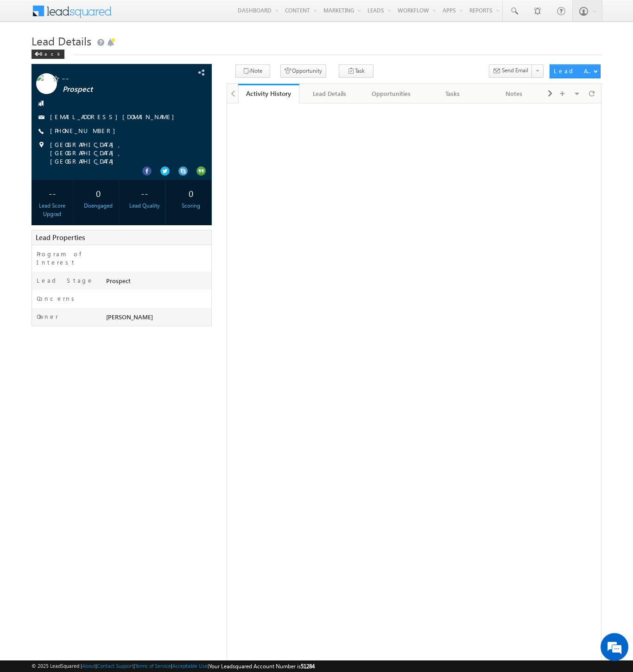  Describe the element at coordinates (67, 259) in the screenshot. I see `label: Program of Interest` at that location.